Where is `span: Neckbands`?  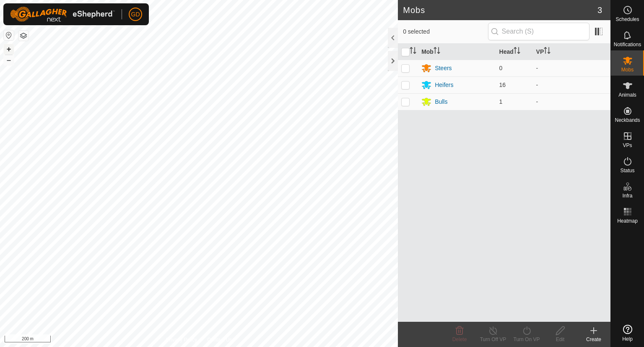 span: Neckbands is located at coordinates (627, 120).